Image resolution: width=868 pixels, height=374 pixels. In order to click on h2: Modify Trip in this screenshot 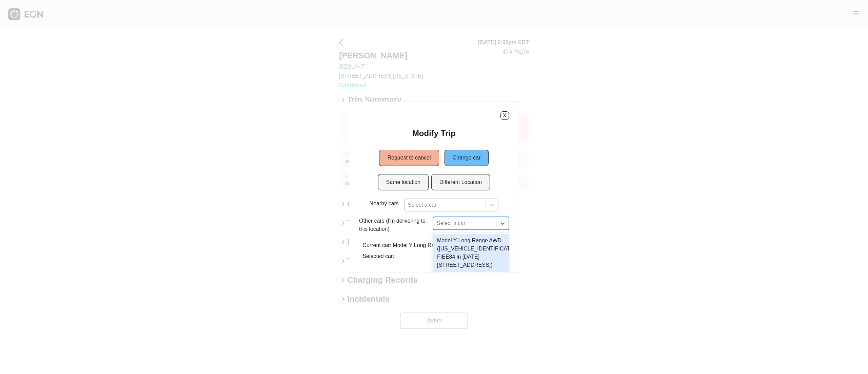, I will do `click(434, 133)`.